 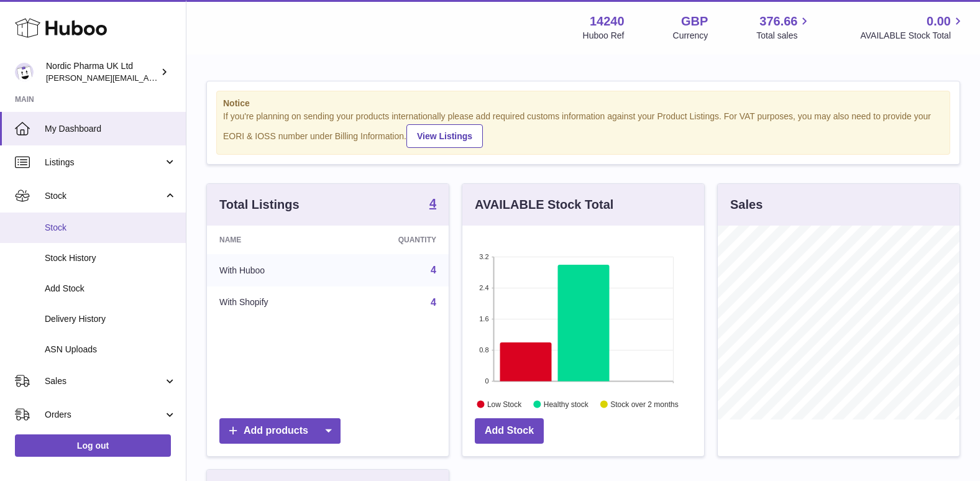 I want to click on td: With Shopify, so click(x=272, y=303).